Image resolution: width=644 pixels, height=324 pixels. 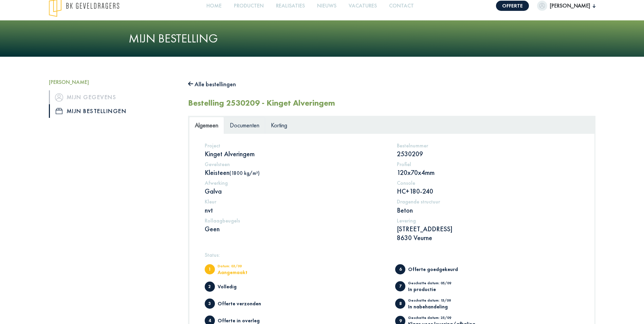 What do you see at coordinates (296, 163) in the screenshot?
I see `h5: Gevelsteen` at bounding box center [296, 163].